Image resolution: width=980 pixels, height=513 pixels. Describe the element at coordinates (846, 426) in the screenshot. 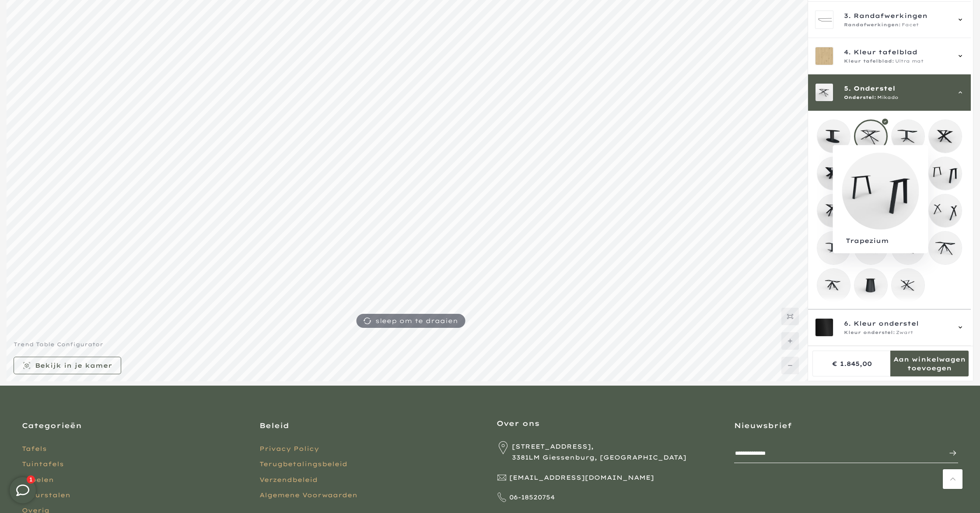

I see `h3: Nieuwsbrief` at that location.